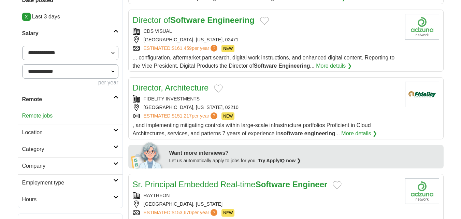  I want to click on h2: Employment type, so click(68, 183).